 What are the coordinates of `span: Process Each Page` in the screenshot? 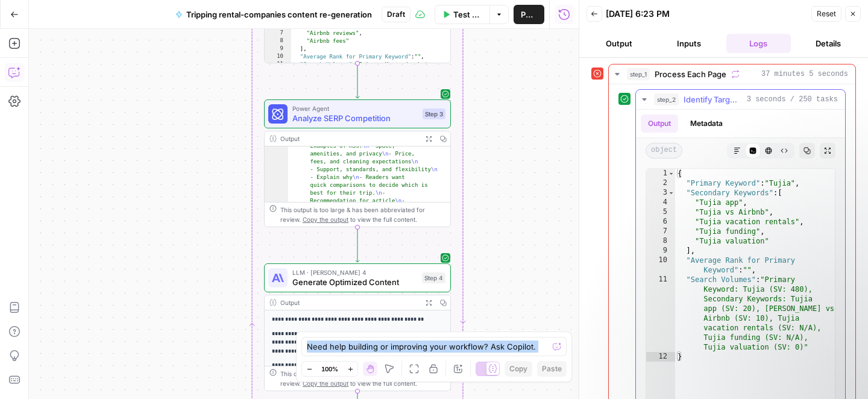 It's located at (690, 74).